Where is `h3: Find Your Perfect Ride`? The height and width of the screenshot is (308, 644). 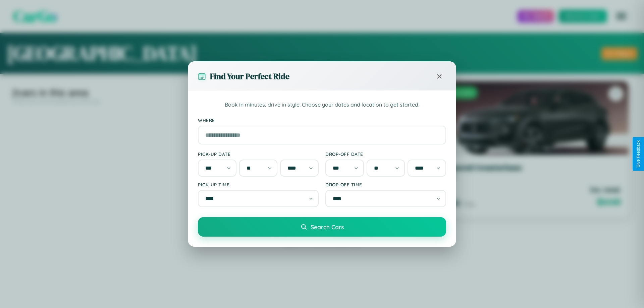 h3: Find Your Perfect Ride is located at coordinates (250, 76).